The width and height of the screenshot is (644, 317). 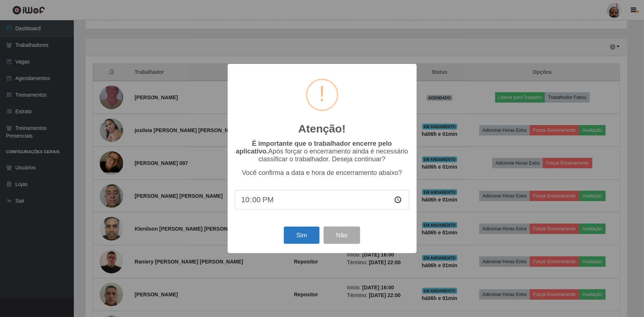 What do you see at coordinates (342, 235) in the screenshot?
I see `button: Não` at bounding box center [342, 235].